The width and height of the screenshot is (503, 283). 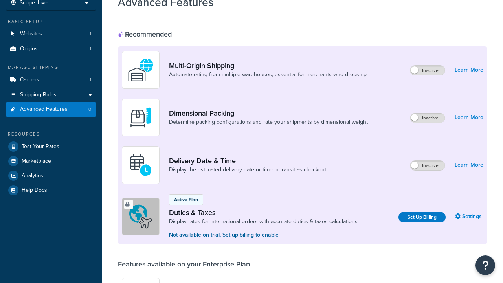 What do you see at coordinates (51, 22) in the screenshot?
I see `div: Basic Setup` at bounding box center [51, 22].